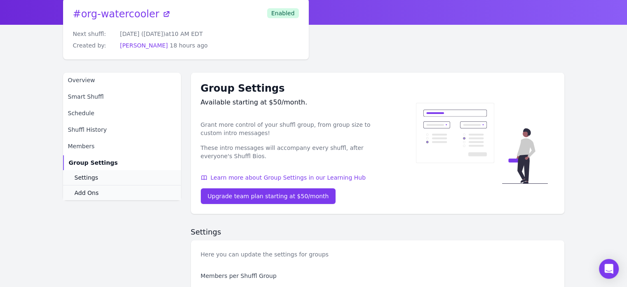 The image size is (627, 287). Describe the element at coordinates (122, 136) in the screenshot. I see `nav: Sidebar` at that location.